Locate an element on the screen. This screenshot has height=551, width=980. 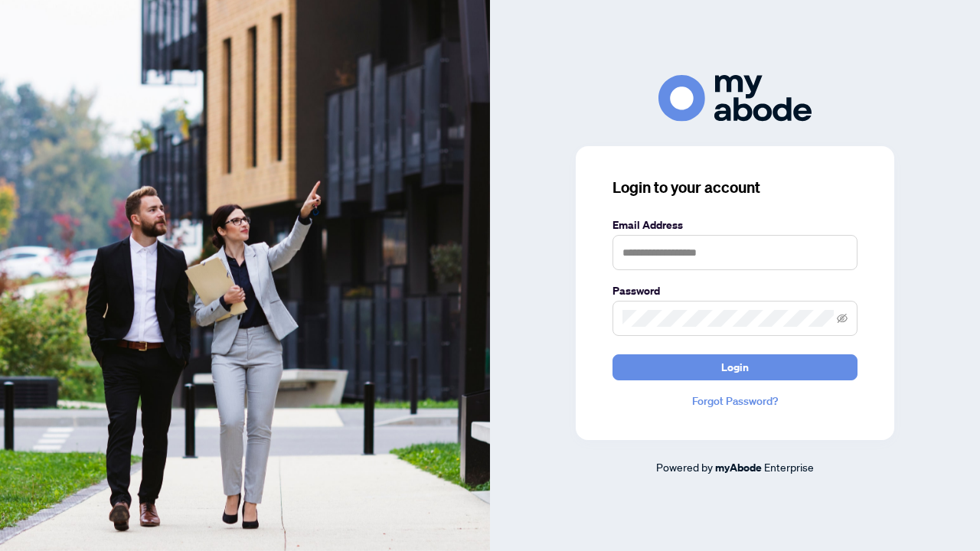
img: ma-logo is located at coordinates (735, 98).